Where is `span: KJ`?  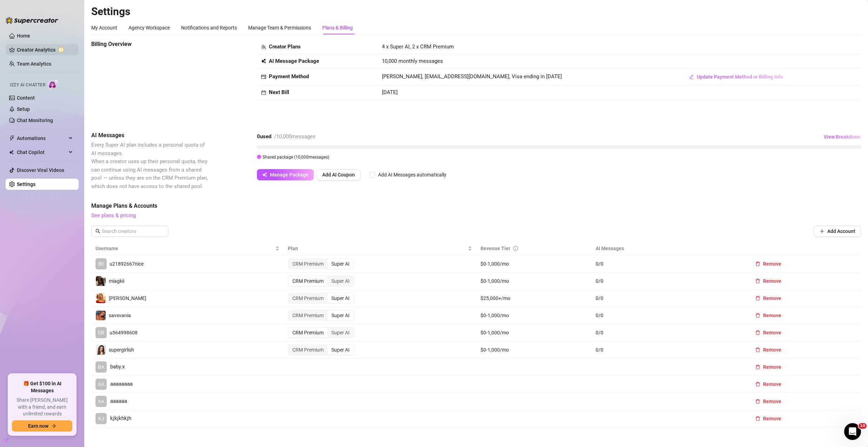 span: KJ is located at coordinates (101, 419).